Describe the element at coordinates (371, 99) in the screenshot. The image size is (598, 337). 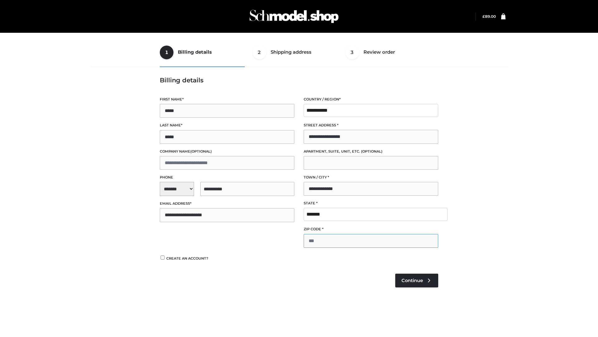
I see `label: Country / Region` at that location.